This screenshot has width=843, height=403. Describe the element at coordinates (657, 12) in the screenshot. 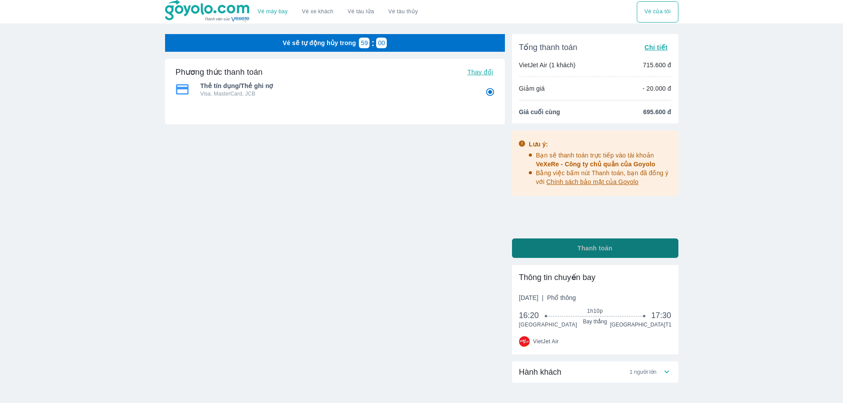

I see `button: Vé của tôi` at that location.